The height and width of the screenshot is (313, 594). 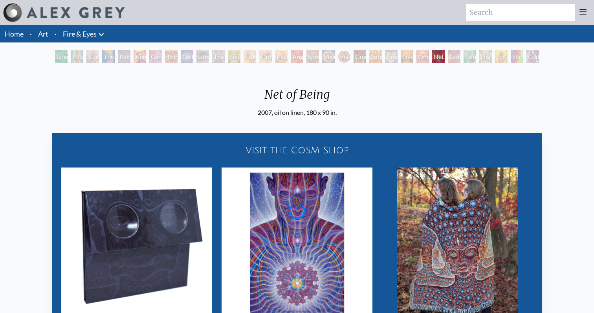 What do you see at coordinates (329, 57) in the screenshot?
I see `div: Vision Crystal` at bounding box center [329, 57].